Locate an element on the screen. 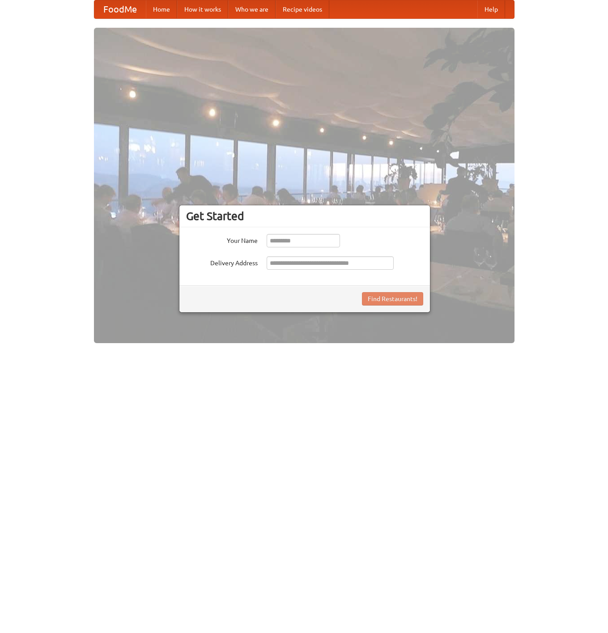 The width and height of the screenshot is (608, 633). label: Your Name is located at coordinates (222, 239).